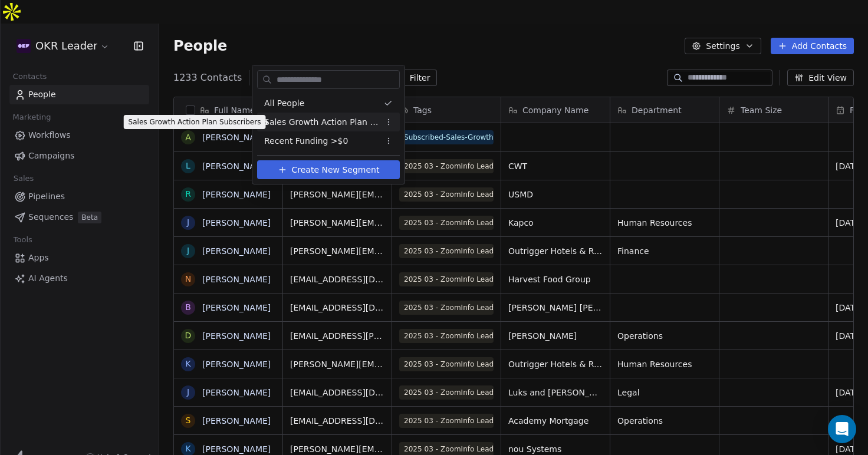 The image size is (868, 455). I want to click on span: Recent Funding >$0, so click(306, 141).